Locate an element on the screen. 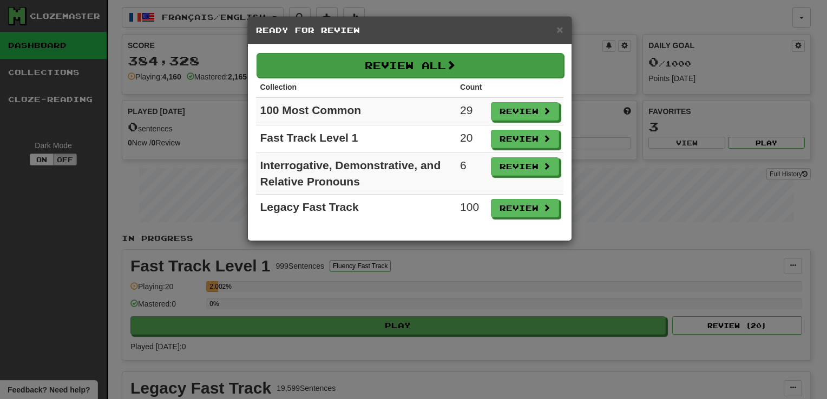 This screenshot has height=399, width=827. button: Review All is located at coordinates (410, 65).